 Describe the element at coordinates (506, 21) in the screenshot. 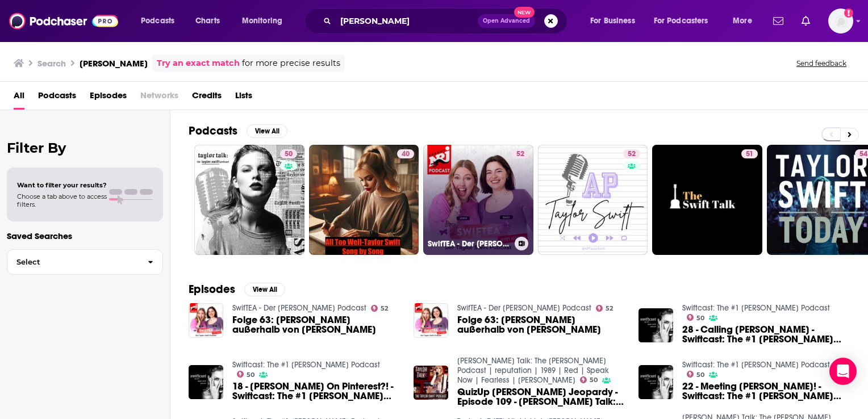

I see `button: Open AdvancedNew` at that location.